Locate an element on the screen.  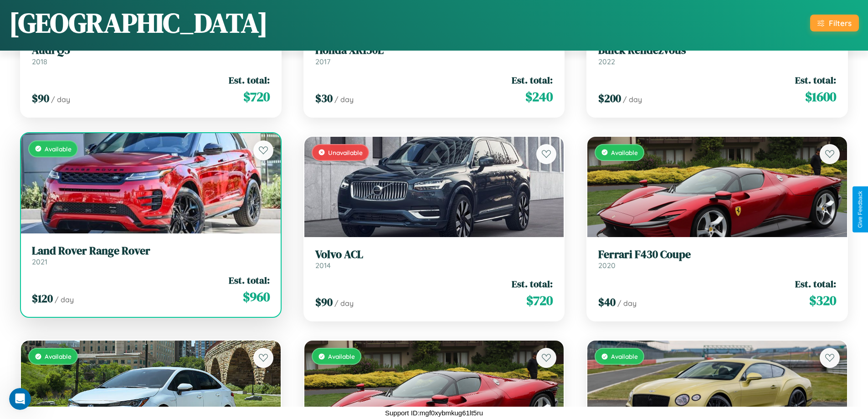
h3: Honda XR150L is located at coordinates (435, 50).